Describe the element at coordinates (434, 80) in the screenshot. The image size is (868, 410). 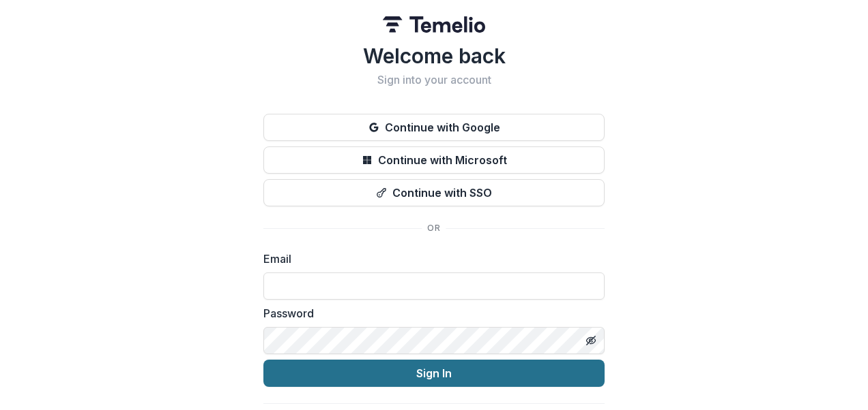
I see `h2: Sign into your account` at that location.